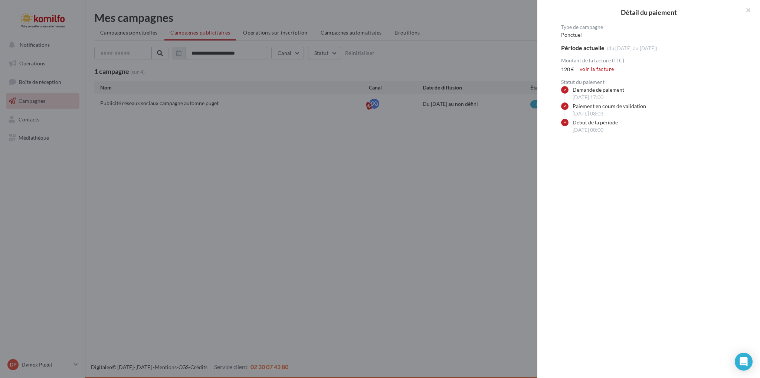 This screenshot has width=760, height=378. Describe the element at coordinates (743, 361) in the screenshot. I see `div: Open Intercom Messenger` at that location.